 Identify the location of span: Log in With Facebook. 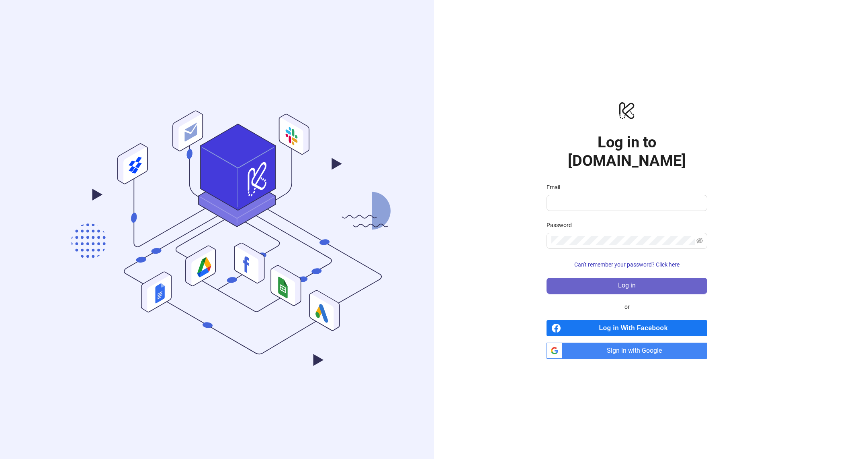
(636, 328).